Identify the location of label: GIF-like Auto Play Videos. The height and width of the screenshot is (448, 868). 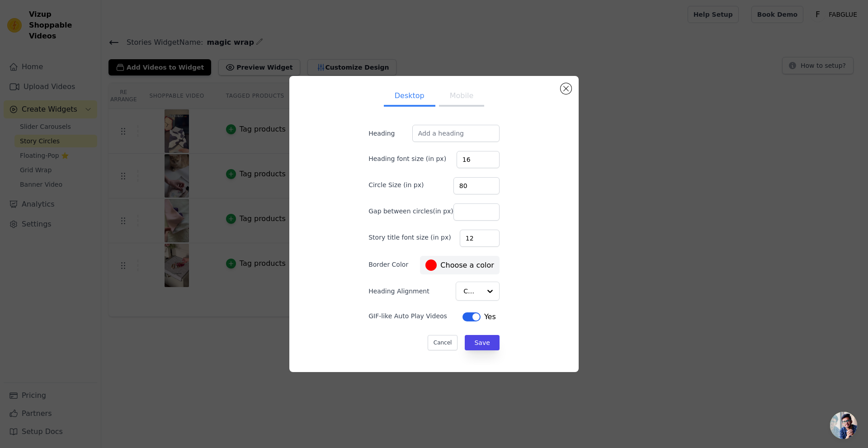
(408, 316).